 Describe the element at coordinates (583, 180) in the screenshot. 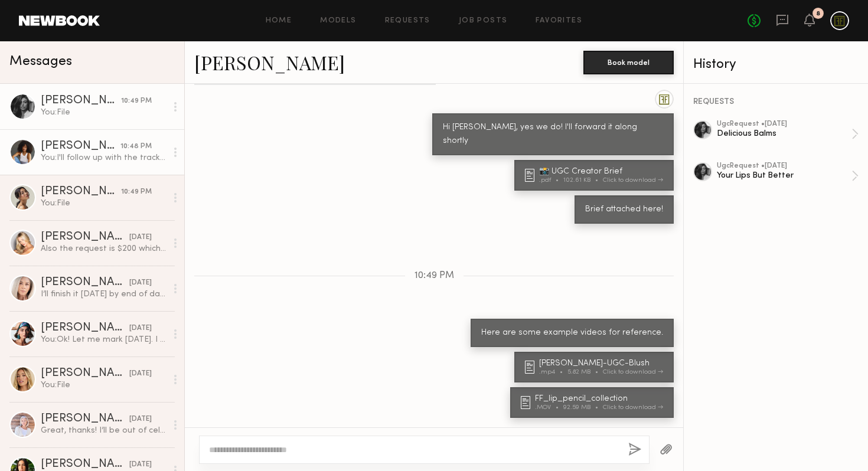

I see `div: 102.61 KB` at that location.